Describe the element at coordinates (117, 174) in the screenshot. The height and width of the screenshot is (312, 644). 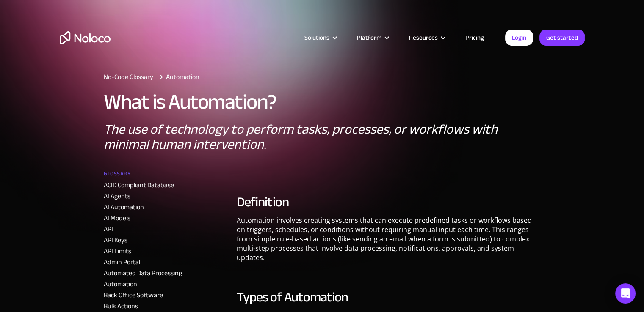
I see `h2: Glossary` at that location.